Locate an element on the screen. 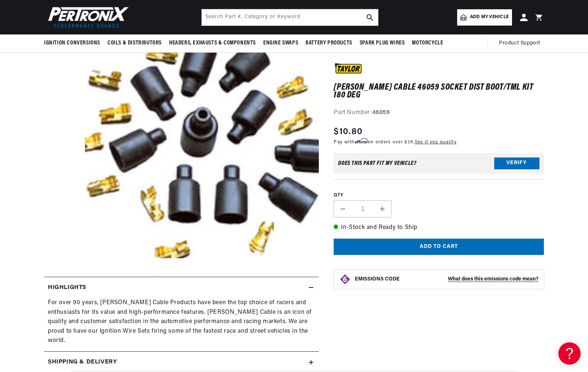  img: Emissions code is located at coordinates (345, 280).